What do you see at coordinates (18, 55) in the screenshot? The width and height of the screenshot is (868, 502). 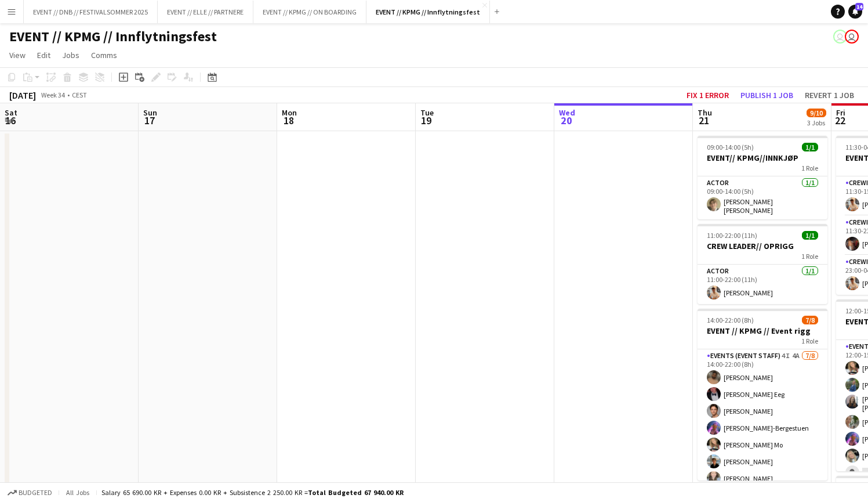 I see `a: View` at bounding box center [18, 55].